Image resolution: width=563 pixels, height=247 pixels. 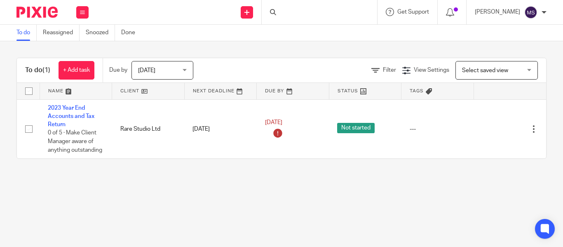 I want to click on a: + Add task, so click(x=76, y=70).